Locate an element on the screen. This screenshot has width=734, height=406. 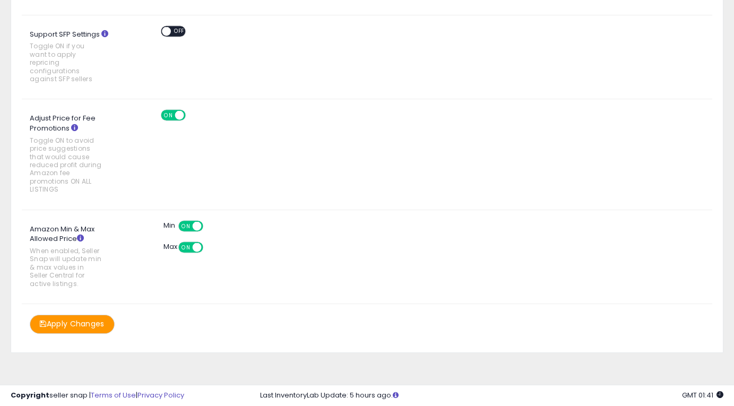
label: Adjust Price for Fee Promotions is located at coordinates (73, 154).